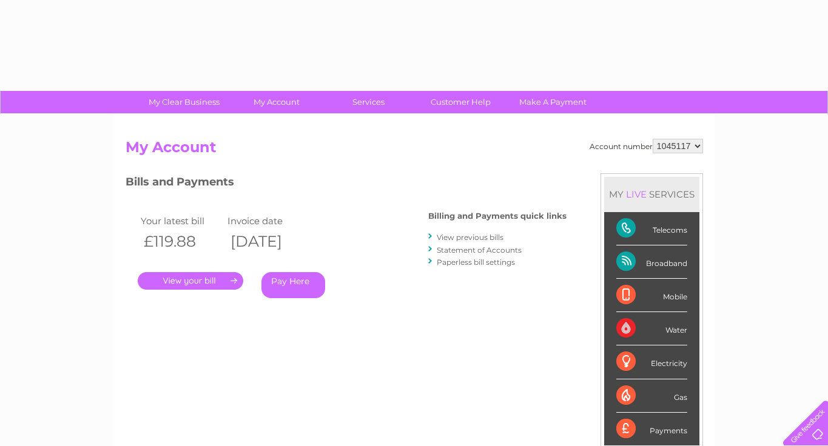 Image resolution: width=828 pixels, height=446 pixels. Describe the element at coordinates (346, 184) in the screenshot. I see `h3: Bills and Payments` at that location.